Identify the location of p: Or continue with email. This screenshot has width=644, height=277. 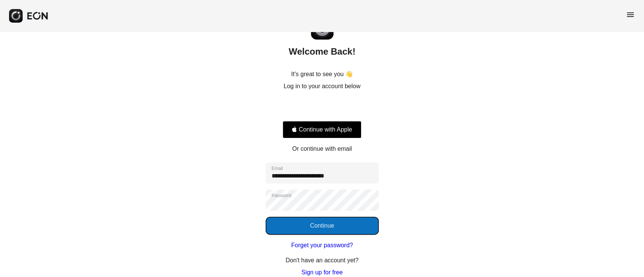
(322, 149).